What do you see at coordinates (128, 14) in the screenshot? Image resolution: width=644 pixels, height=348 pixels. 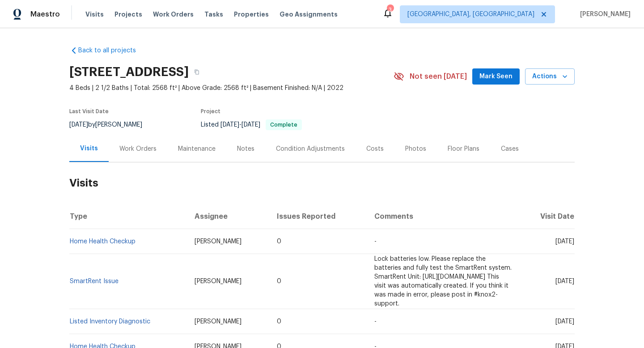 I see `span: Projects` at bounding box center [128, 14].